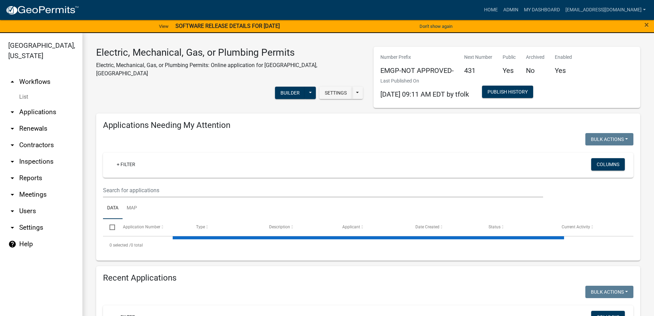 The width and height of the screenshot is (654, 316). What do you see at coordinates (323, 190) in the screenshot?
I see `input: Search for applications` at bounding box center [323, 190].